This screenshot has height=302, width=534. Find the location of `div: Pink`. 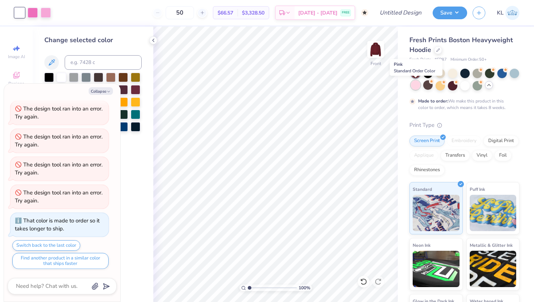

div: Pink is located at coordinates (416, 68).